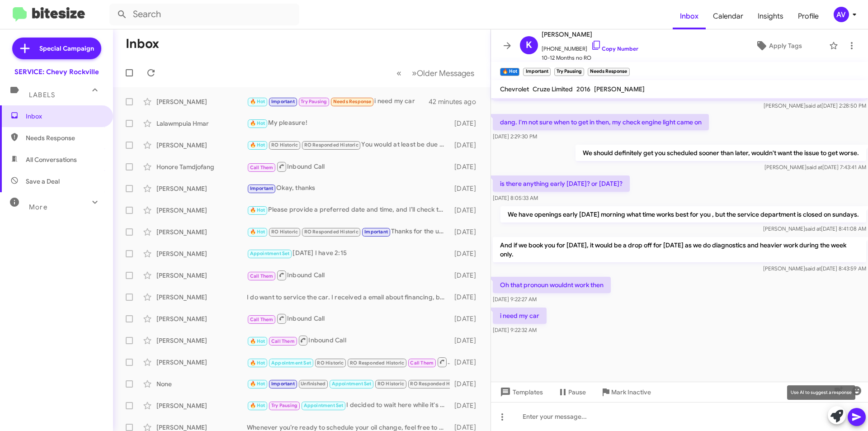 The width and height of the screenshot is (868, 431). I want to click on span: Older Messages, so click(445, 74).